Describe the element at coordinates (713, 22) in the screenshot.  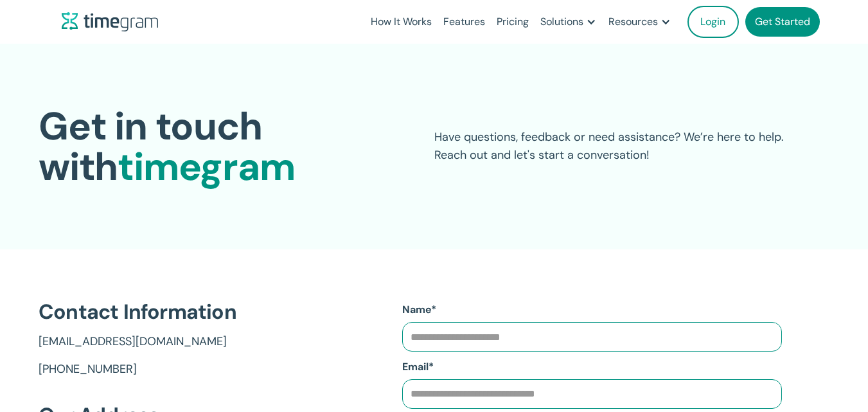
I see `a: Login` at that location.